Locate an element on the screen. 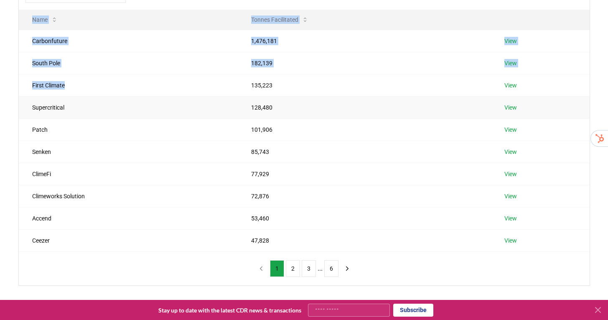 This screenshot has width=608, height=320. td: 77,929 is located at coordinates (364, 173).